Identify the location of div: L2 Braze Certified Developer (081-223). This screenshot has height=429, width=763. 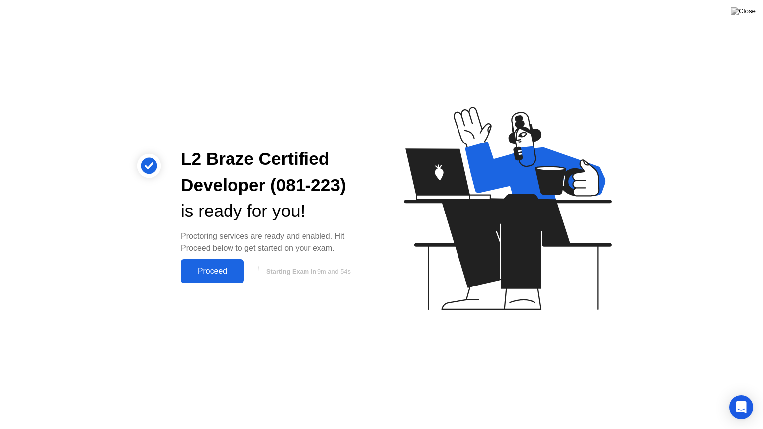
(273, 172).